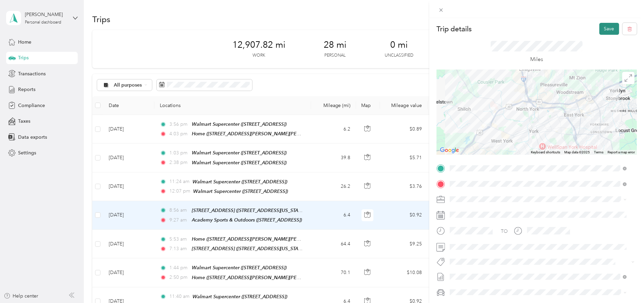  What do you see at coordinates (505, 231) in the screenshot?
I see `div: TO` at bounding box center [505, 231].